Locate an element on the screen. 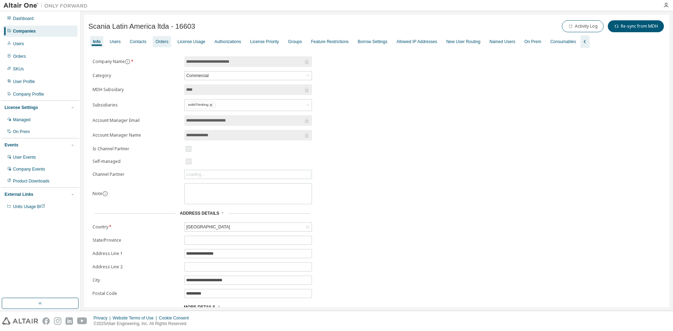 The height and width of the screenshot is (331, 673). label: Subsidiaries is located at coordinates (136, 105).